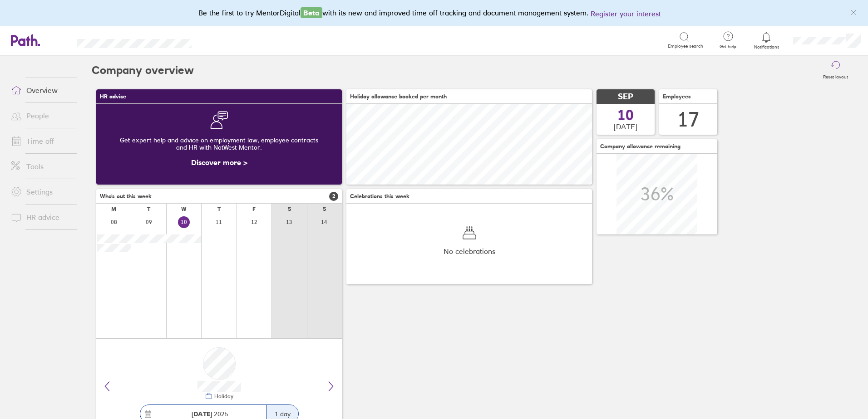  Describe the element at coordinates (40, 167) in the screenshot. I see `a: Tools` at that location.